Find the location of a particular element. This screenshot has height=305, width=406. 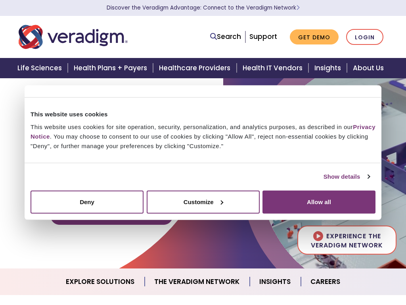

a: Health Plans + Payers is located at coordinates (111, 68).